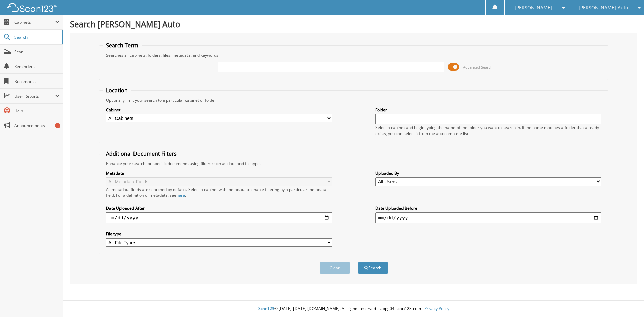 The width and height of the screenshot is (644, 317). Describe the element at coordinates (58, 126) in the screenshot. I see `div: 5` at that location.